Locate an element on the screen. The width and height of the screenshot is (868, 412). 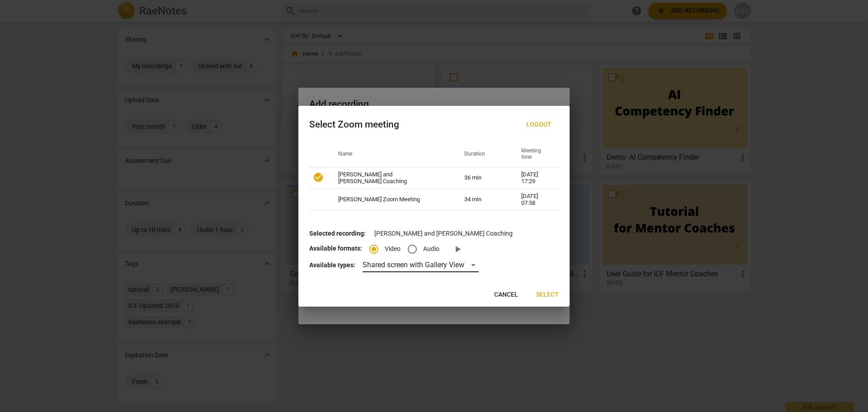
span: Video is located at coordinates (392, 249).